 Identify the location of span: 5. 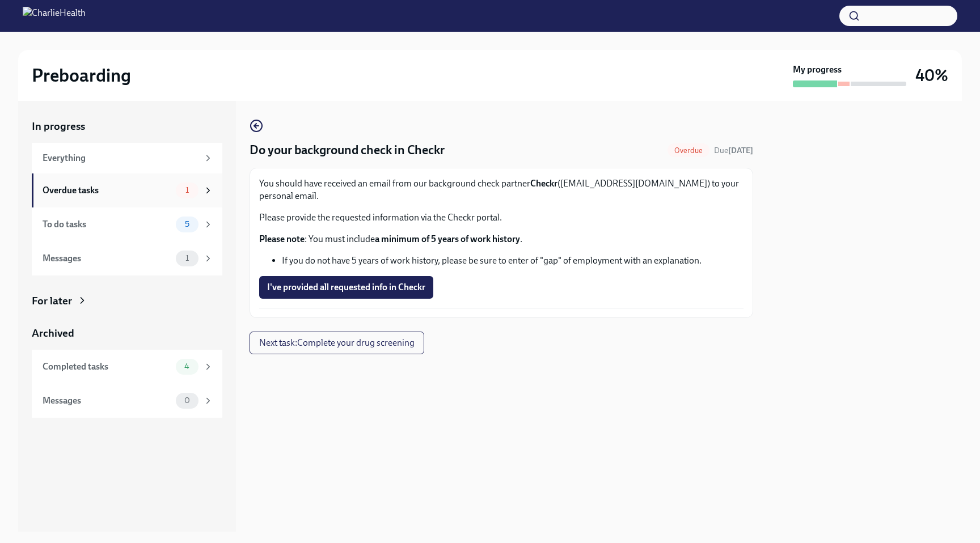
(187, 224).